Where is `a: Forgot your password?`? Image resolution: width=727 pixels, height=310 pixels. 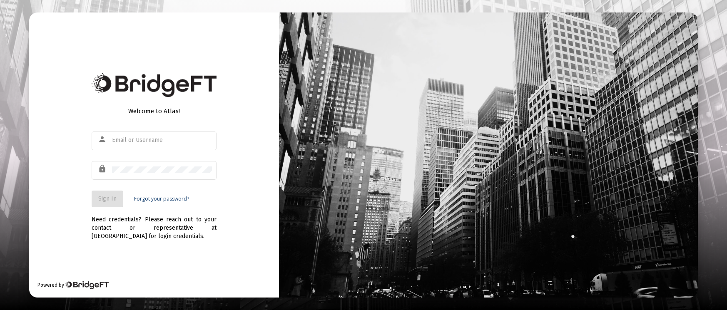
a: Forgot your password? is located at coordinates (162, 199).